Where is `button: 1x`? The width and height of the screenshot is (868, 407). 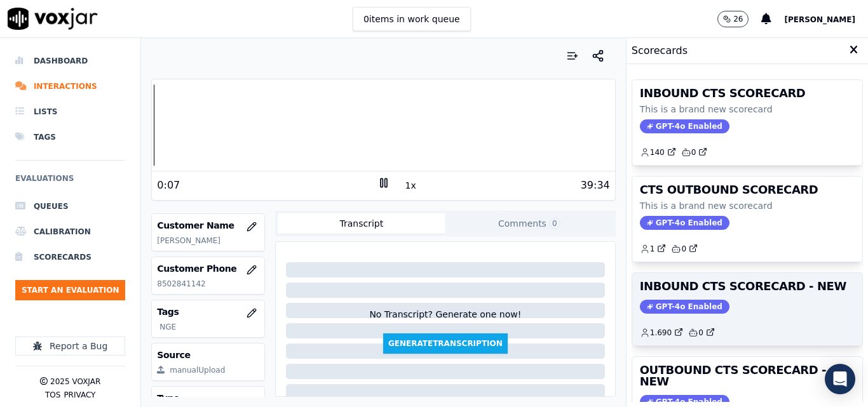 button: 1x is located at coordinates (410, 186).